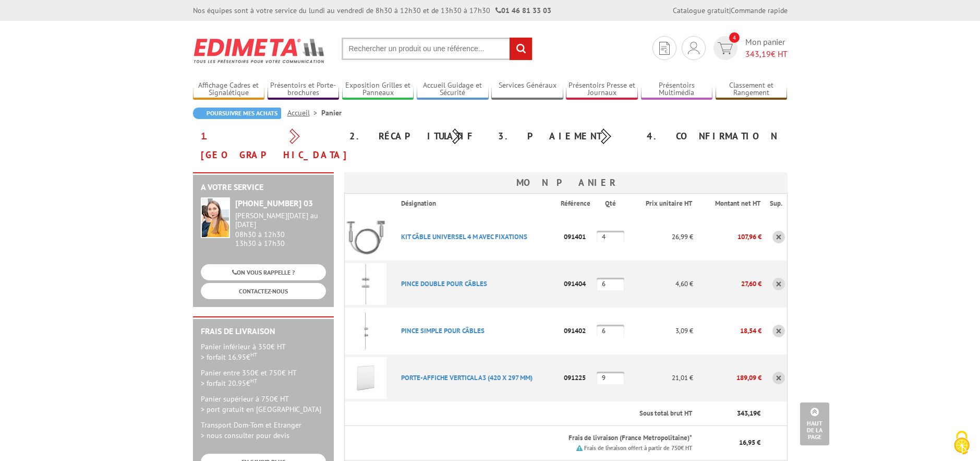 This screenshot has height=461, width=980. Describe the element at coordinates (229, 89) in the screenshot. I see `a: Affichage Cadres et Signalétique` at that location.